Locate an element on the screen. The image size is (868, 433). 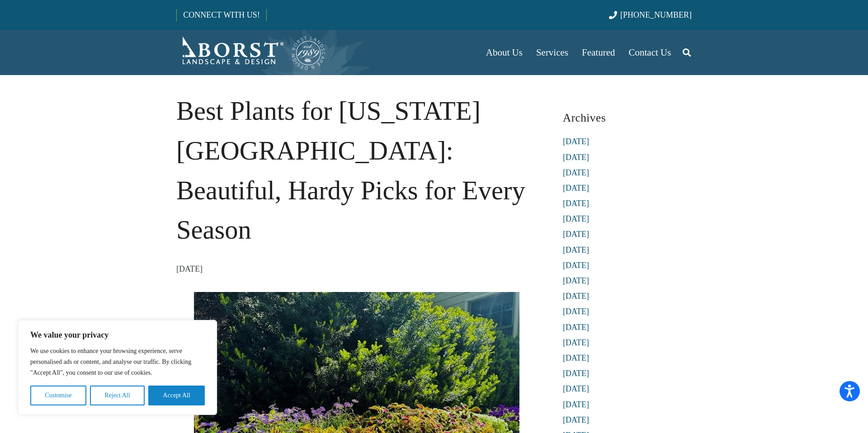
button: Accept All is located at coordinates (176, 395).